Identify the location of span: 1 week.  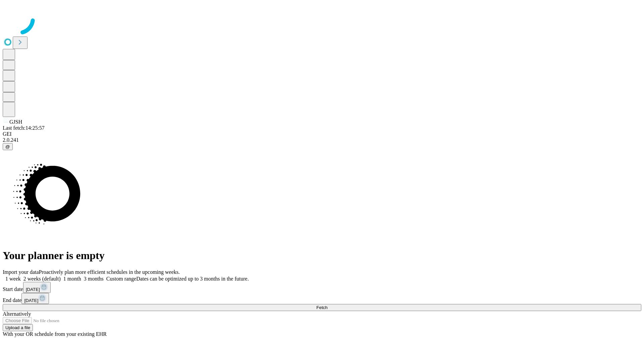
(13, 278).